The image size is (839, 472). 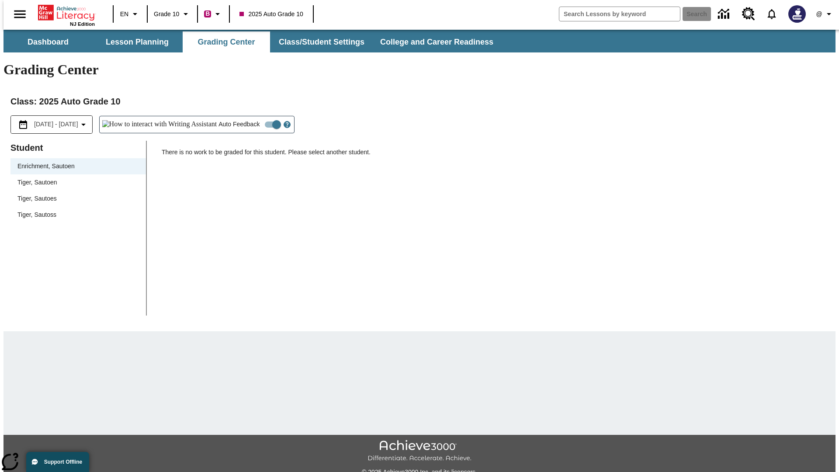 I want to click on img: How to interact with Writing Assistant, so click(x=159, y=125).